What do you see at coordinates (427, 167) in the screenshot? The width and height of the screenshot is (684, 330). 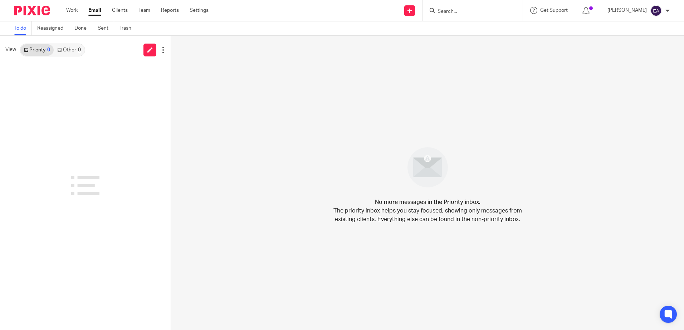 I see `img: image` at bounding box center [427, 167].